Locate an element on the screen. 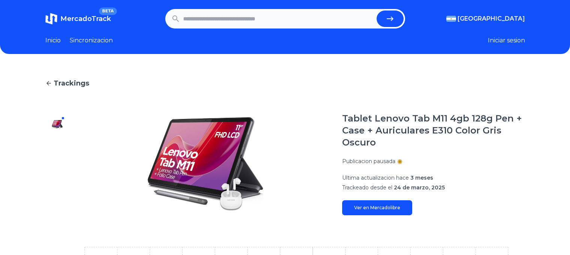 Image resolution: width=570 pixels, height=255 pixels. h1: Tablet Lenovo Tab M11 4gb 128g Pen + Case + Auriculares E310 Color Gris Oscuro is located at coordinates (434, 131).